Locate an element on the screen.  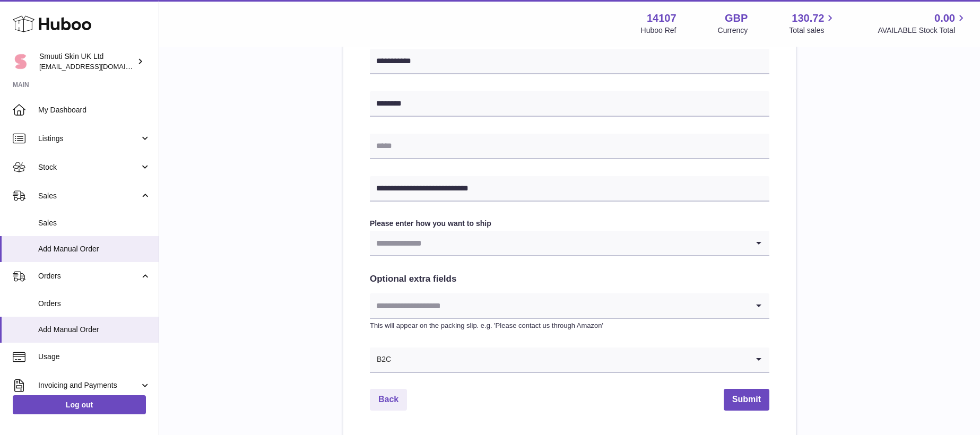
strong: GBP is located at coordinates (736, 18).